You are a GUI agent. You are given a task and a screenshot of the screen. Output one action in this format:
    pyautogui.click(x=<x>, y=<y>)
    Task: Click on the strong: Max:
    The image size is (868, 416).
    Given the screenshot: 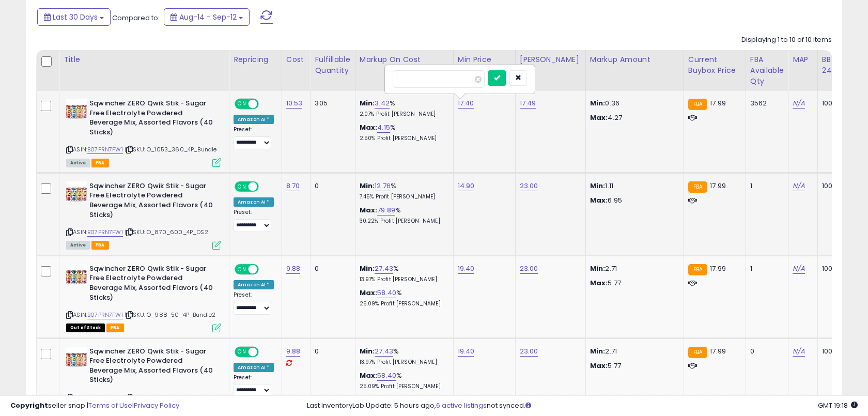 What is the action you would take?
    pyautogui.click(x=599, y=283)
    